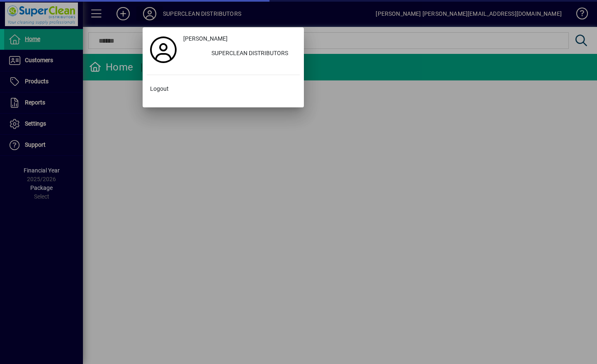 The height and width of the screenshot is (364, 597). What do you see at coordinates (223, 89) in the screenshot?
I see `button: Logout` at bounding box center [223, 89].